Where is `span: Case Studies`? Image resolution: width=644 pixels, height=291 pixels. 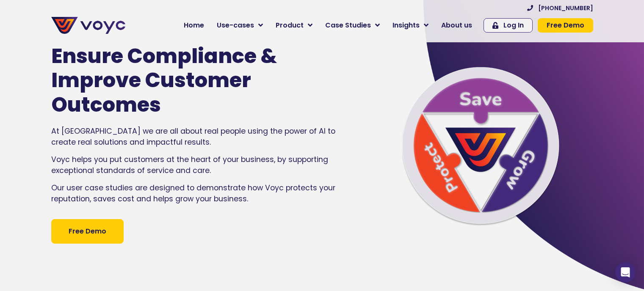
span: Case Studies is located at coordinates (348, 25).